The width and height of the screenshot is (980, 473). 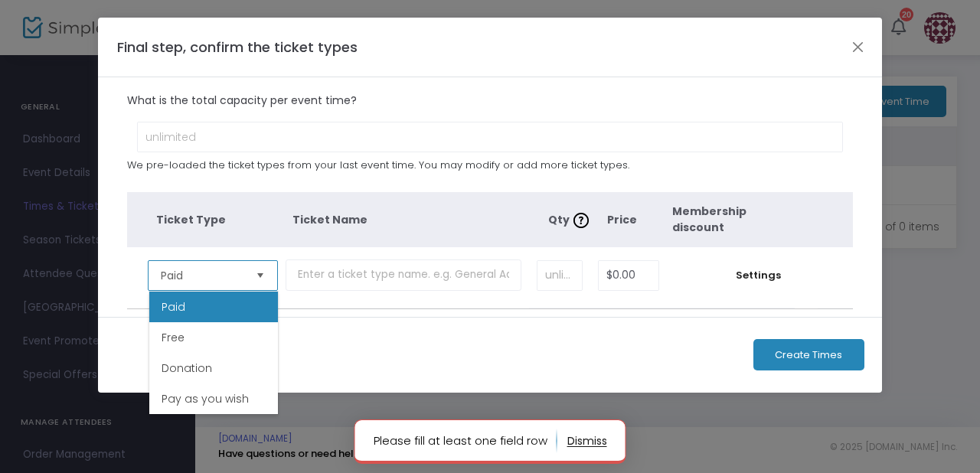 What do you see at coordinates (206, 399) in the screenshot?
I see `span: Pay as you wish` at bounding box center [206, 399].